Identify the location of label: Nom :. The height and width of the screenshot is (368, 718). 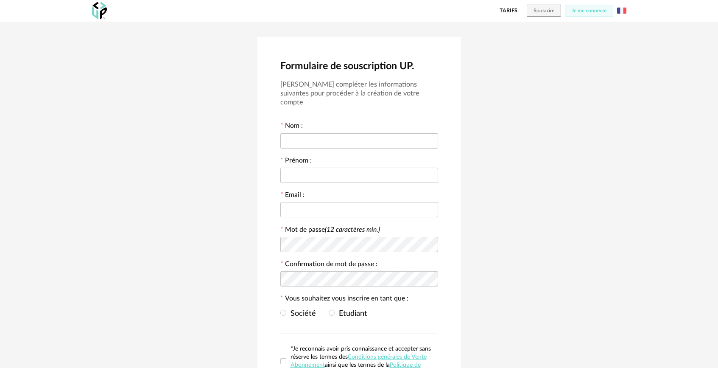
(291, 127).